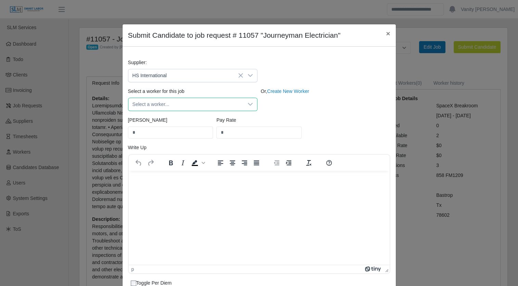 The width and height of the screenshot is (518, 286). I want to click on button: Undo, so click(139, 163).